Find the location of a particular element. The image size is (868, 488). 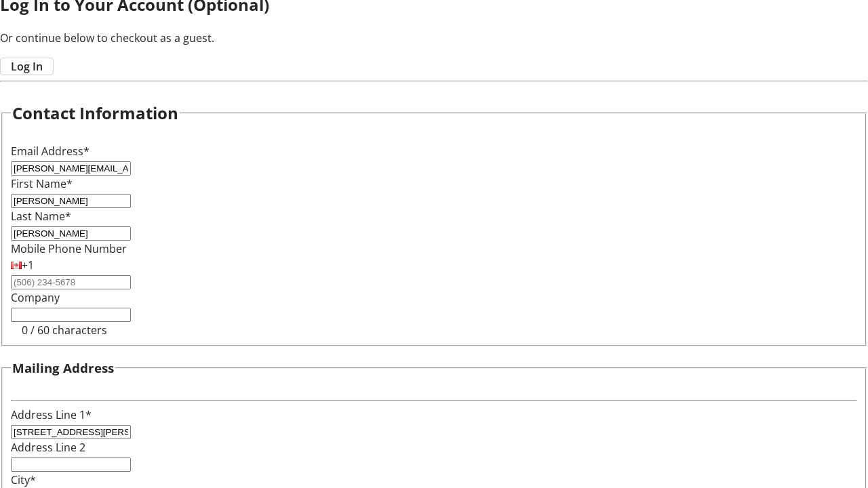

h3: Mailing Address is located at coordinates (63, 368).